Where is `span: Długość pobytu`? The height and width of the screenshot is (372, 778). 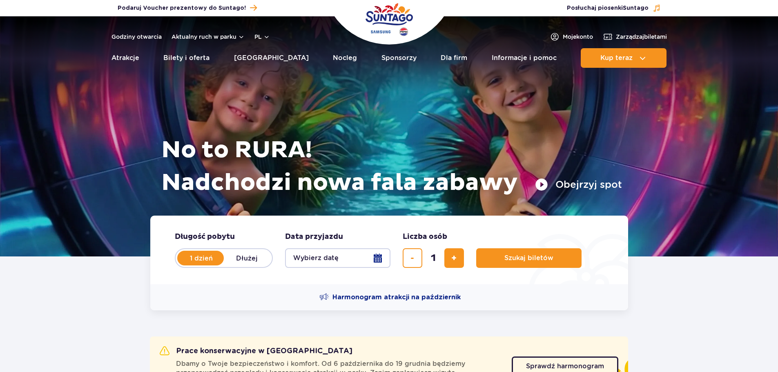
span: Długość pobytu is located at coordinates (205, 237).